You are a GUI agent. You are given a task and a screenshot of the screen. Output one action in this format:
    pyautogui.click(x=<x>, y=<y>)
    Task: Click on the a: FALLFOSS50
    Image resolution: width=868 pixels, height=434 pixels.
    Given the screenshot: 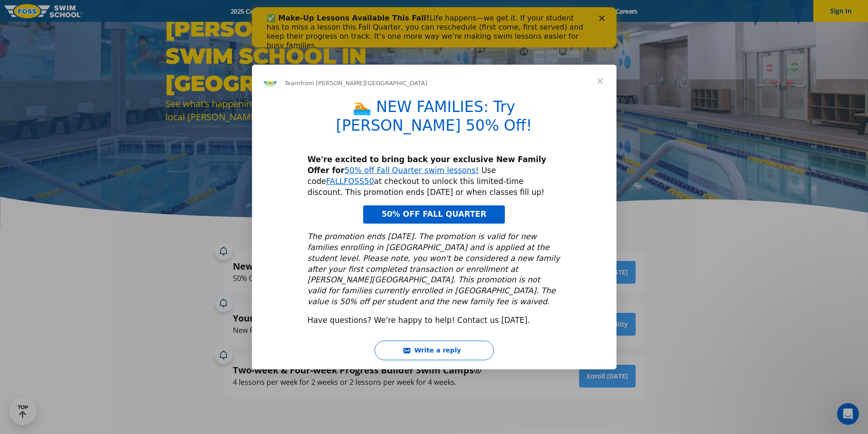 What is the action you would take?
    pyautogui.click(x=350, y=182)
    